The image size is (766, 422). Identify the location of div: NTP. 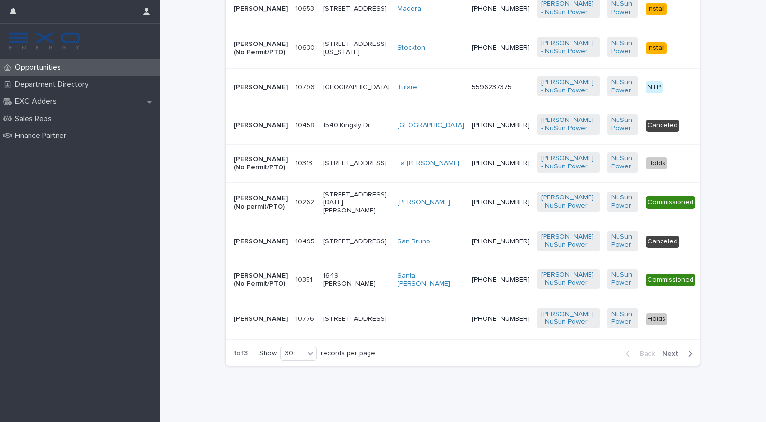
(654, 87).